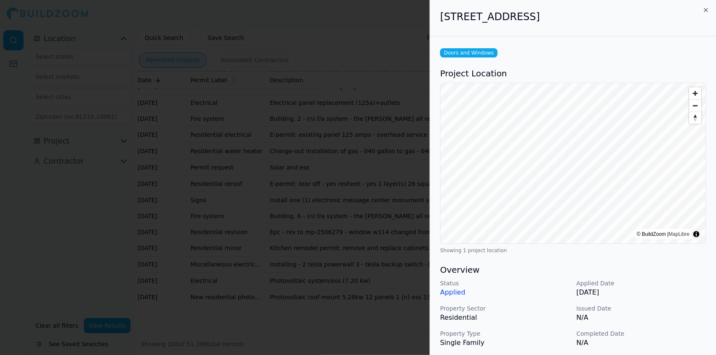 This screenshot has width=716, height=355. What do you see at coordinates (663, 234) in the screenshot?
I see `div: © BuildZoom |` at bounding box center [663, 234].